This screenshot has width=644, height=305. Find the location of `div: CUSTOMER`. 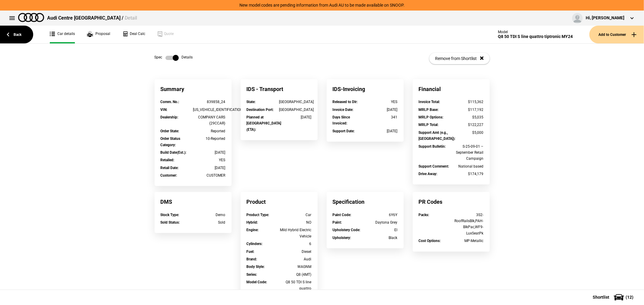

div: CUSTOMER is located at coordinates (209, 175).